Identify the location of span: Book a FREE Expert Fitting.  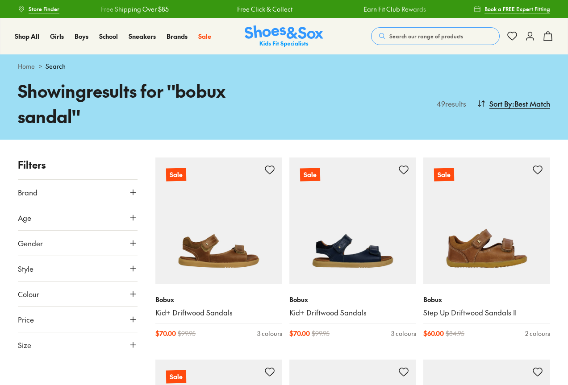
(517, 9).